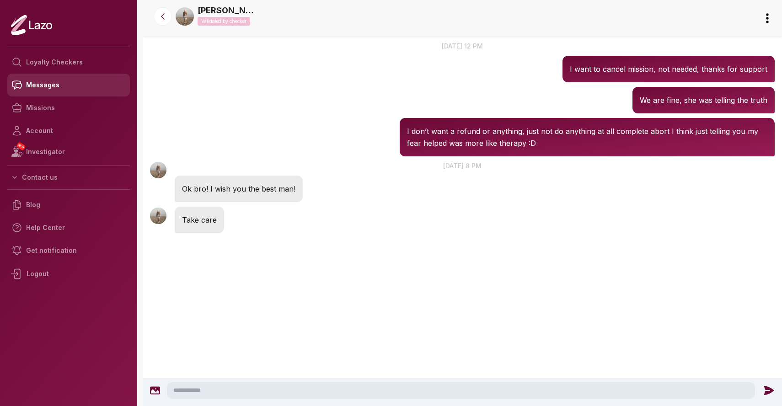 The width and height of the screenshot is (782, 406). What do you see at coordinates (224, 21) in the screenshot?
I see `p: Validated by checker` at bounding box center [224, 21].